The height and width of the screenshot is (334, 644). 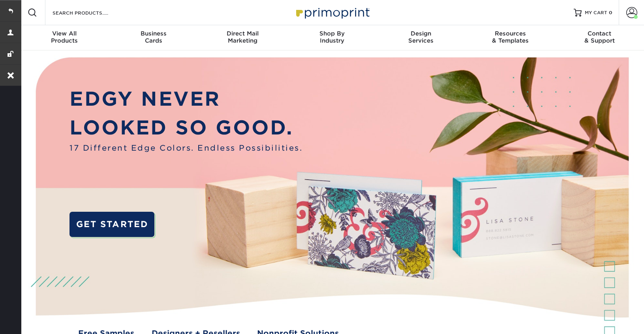 What do you see at coordinates (421, 34) in the screenshot?
I see `span: Design` at bounding box center [421, 34].